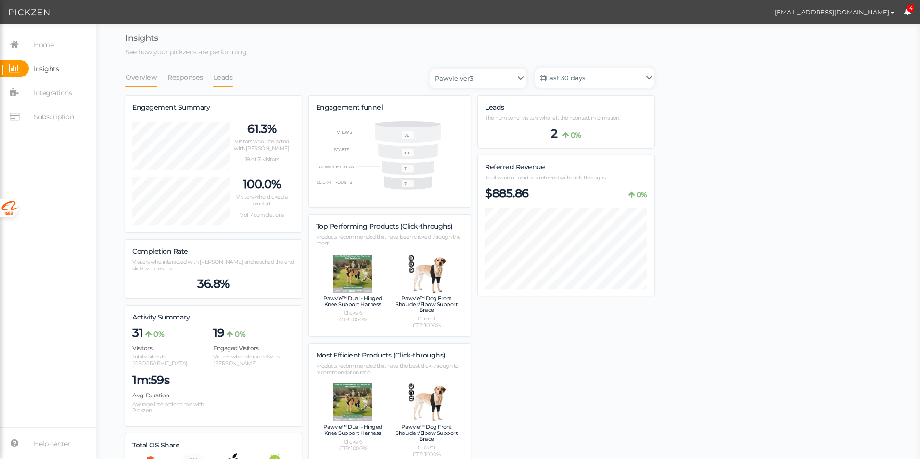  What do you see at coordinates (185, 77) in the screenshot?
I see `a: Responses` at bounding box center [185, 77].